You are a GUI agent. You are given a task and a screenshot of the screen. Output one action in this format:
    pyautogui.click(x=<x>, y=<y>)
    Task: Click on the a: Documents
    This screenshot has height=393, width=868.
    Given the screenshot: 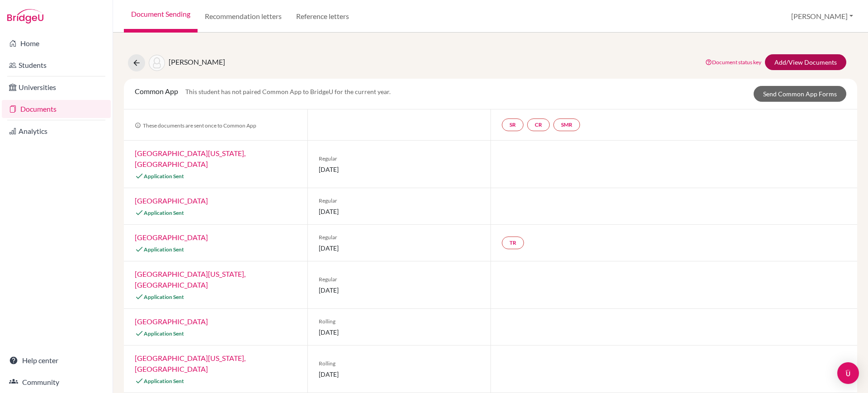 What is the action you would take?
    pyautogui.click(x=56, y=109)
    